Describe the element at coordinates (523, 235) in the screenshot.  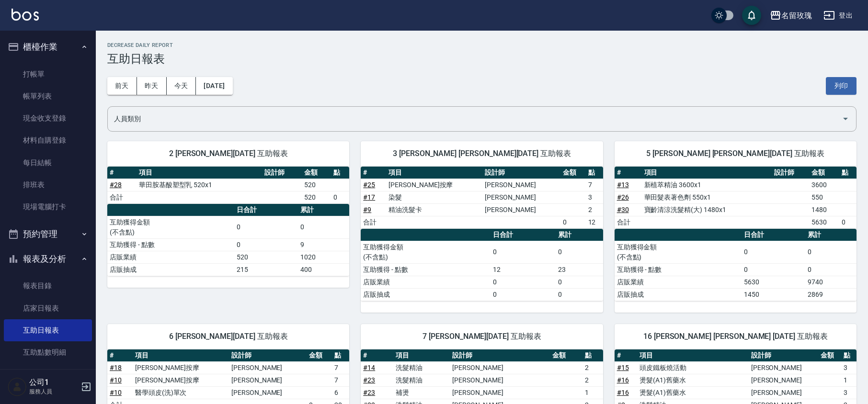
I see `th: 日合計` at that location.